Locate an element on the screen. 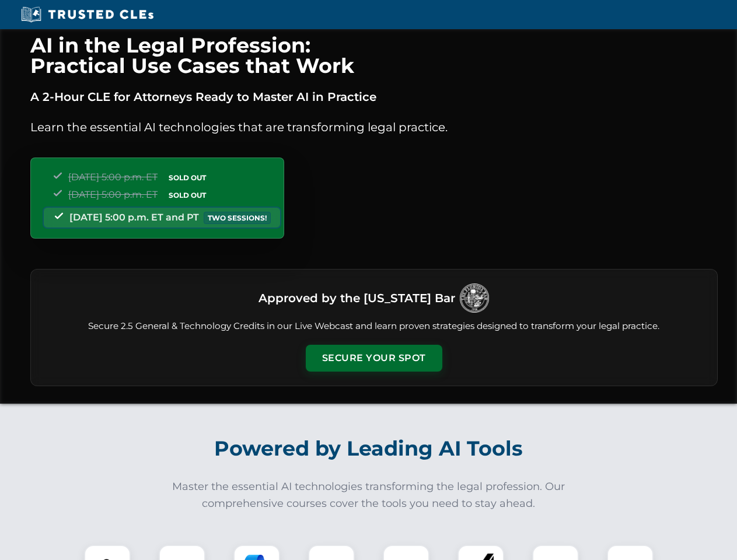 Image resolution: width=737 pixels, height=560 pixels. p: Learn the essential AI technologies that are transforming legal practice. is located at coordinates (374, 127).